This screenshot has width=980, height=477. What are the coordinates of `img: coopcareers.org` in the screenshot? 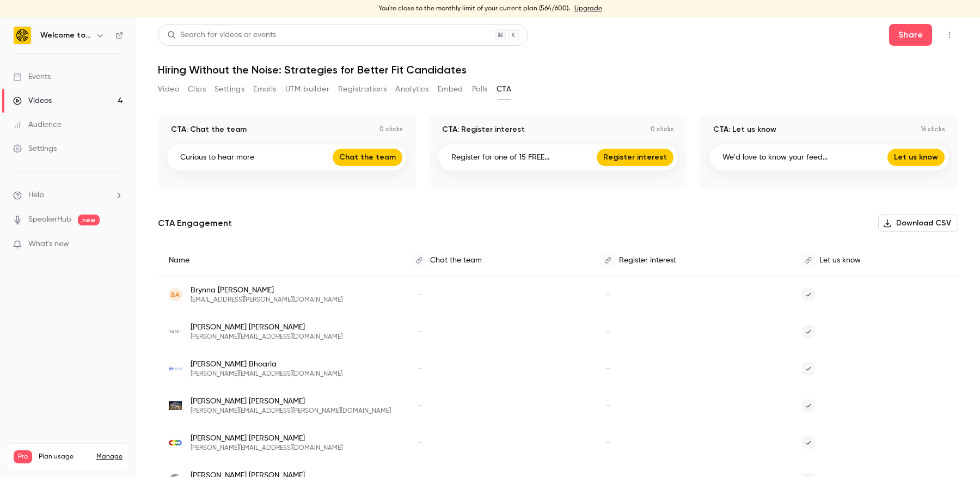 It's located at (175, 442).